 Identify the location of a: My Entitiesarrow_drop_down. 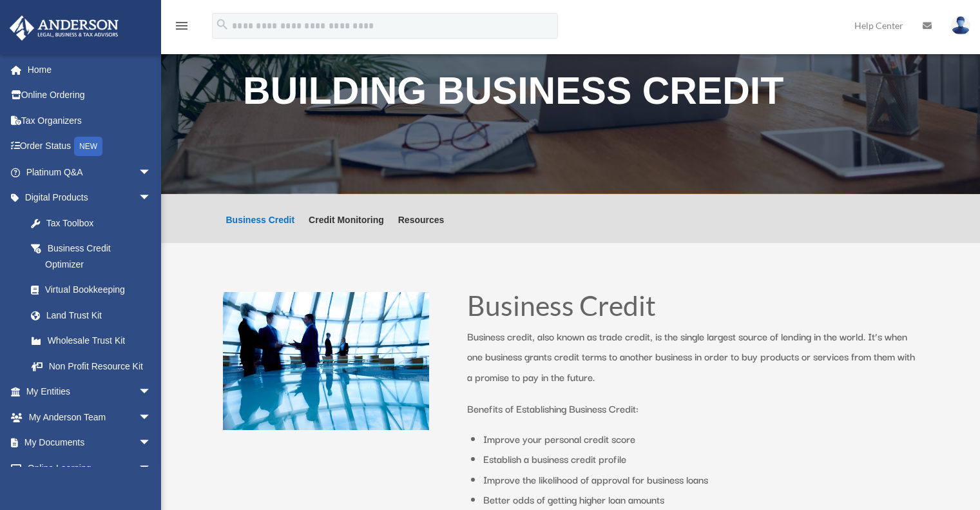
(90, 392).